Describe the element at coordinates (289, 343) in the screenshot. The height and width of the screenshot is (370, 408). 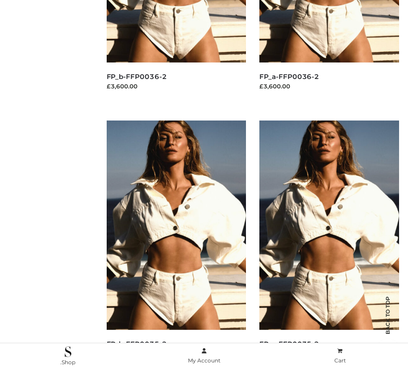
I see `a: FP_a-FFP0035-2` at that location.